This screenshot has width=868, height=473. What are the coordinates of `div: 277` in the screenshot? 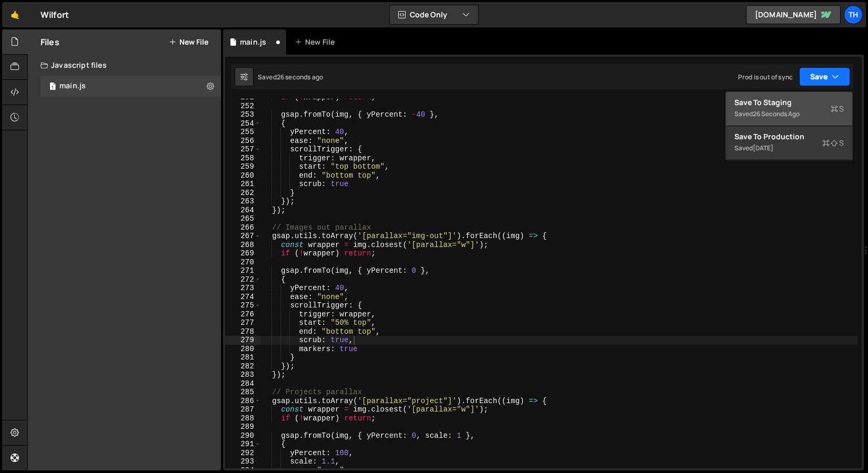 It's located at (243, 323).